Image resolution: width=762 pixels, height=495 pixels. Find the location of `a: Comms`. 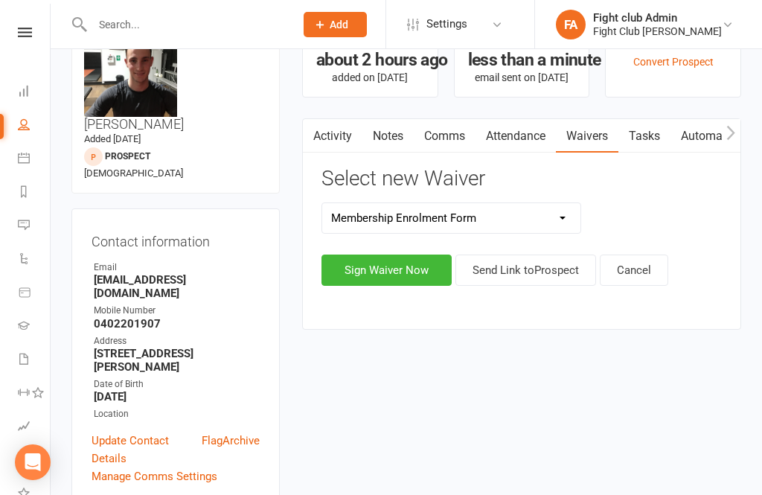

a: Comms is located at coordinates (444, 136).